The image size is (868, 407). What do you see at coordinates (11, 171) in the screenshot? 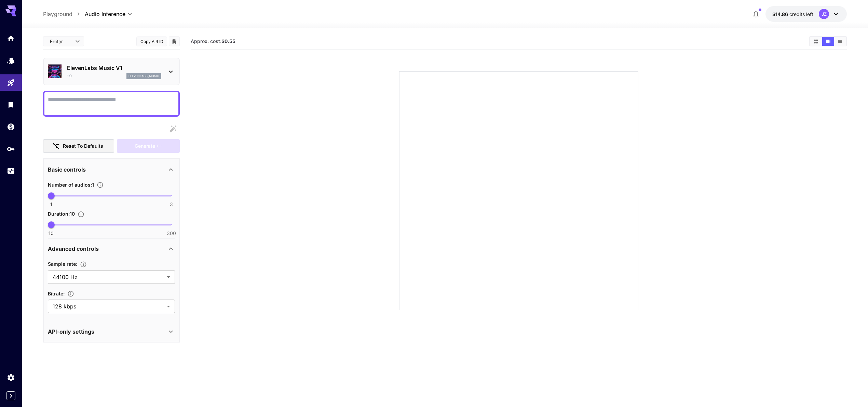
I see `div: Usage` at bounding box center [11, 171].